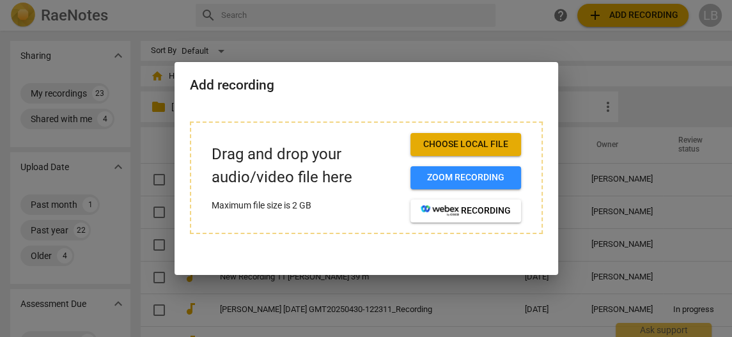 This screenshot has height=337, width=732. What do you see at coordinates (306, 166) in the screenshot?
I see `p: Drag and drop your audio/video file here` at bounding box center [306, 166].